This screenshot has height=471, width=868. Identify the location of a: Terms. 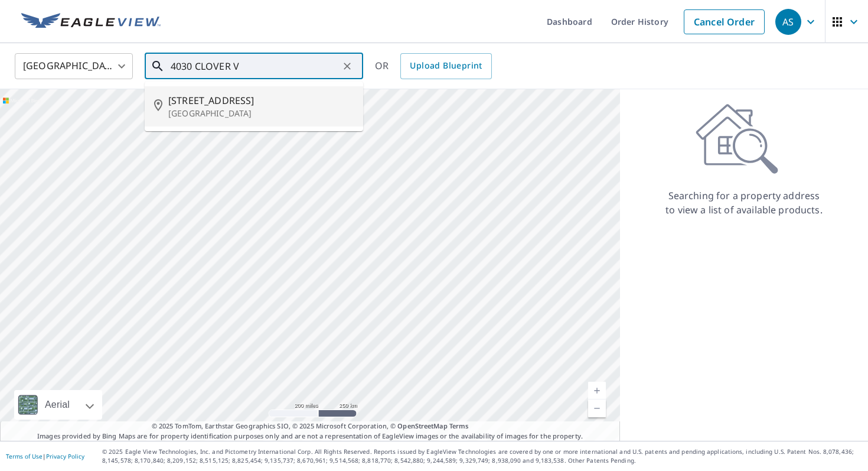
(459, 426).